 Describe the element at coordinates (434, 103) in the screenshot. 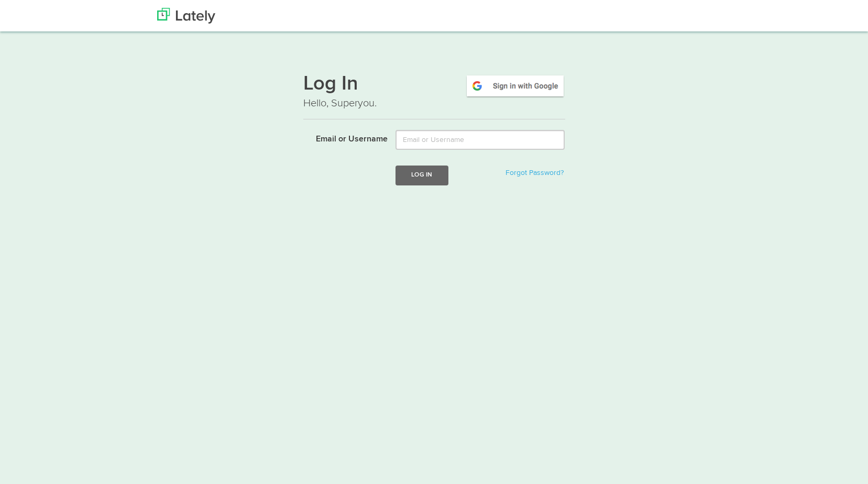

I see `p: Hello, Superyou.` at that location.